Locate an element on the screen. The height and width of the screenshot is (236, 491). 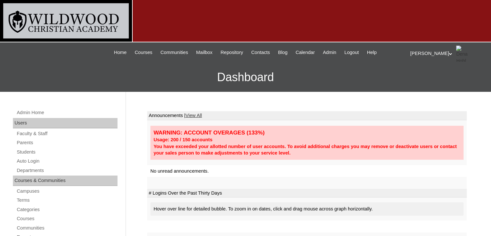
span: Courses is located at coordinates (143, 52).